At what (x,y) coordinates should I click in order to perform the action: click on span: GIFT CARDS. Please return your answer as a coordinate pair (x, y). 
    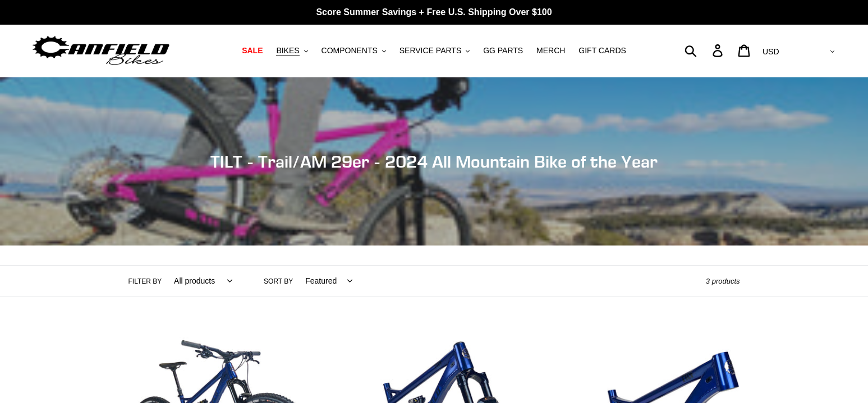
    Looking at the image, I should click on (602, 50).